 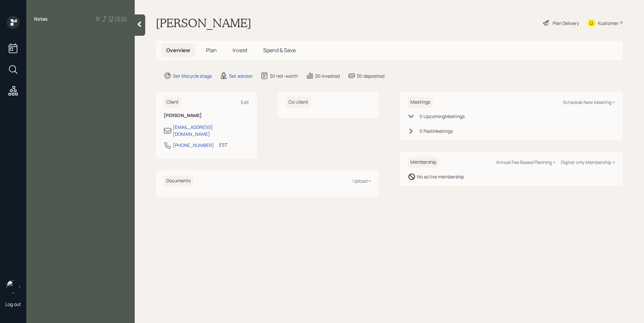 I want to click on div: Digital-only Membership +, so click(x=588, y=162).